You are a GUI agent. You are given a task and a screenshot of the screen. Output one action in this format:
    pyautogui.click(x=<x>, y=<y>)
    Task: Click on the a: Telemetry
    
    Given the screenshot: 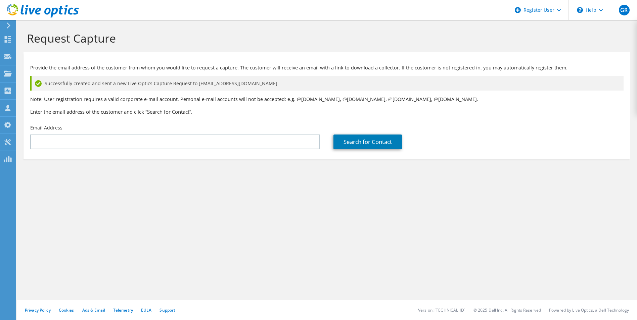 What is the action you would take?
    pyautogui.click(x=123, y=310)
    